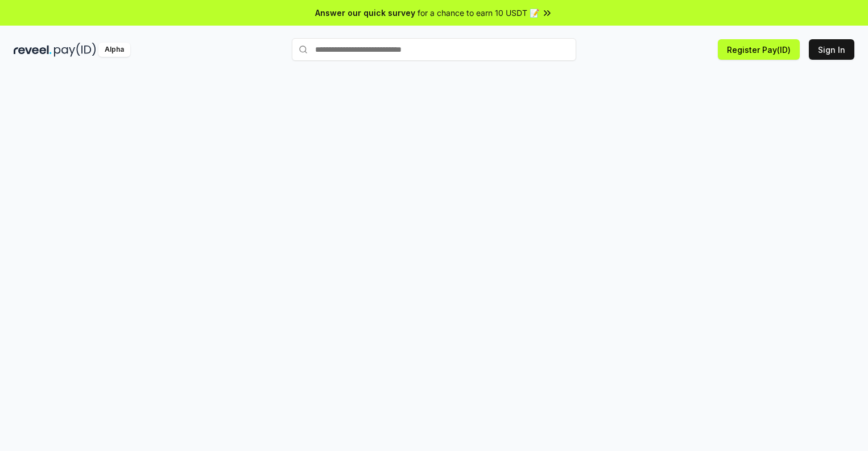 Image resolution: width=868 pixels, height=451 pixels. Describe the element at coordinates (75, 49) in the screenshot. I see `img: pay_id` at that location.